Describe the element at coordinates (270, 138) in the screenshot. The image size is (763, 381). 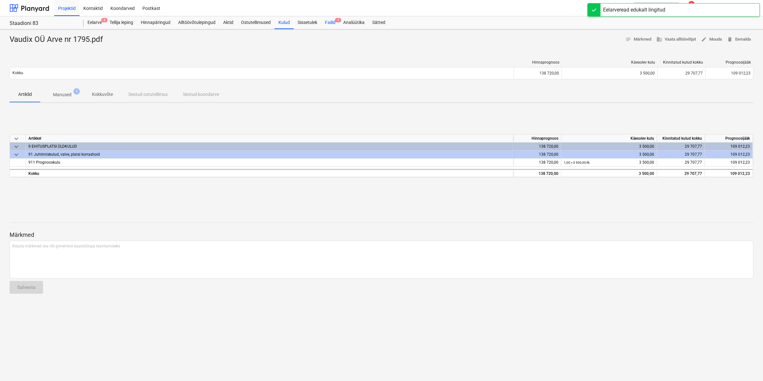
I see `div: Artikkel` at that location.